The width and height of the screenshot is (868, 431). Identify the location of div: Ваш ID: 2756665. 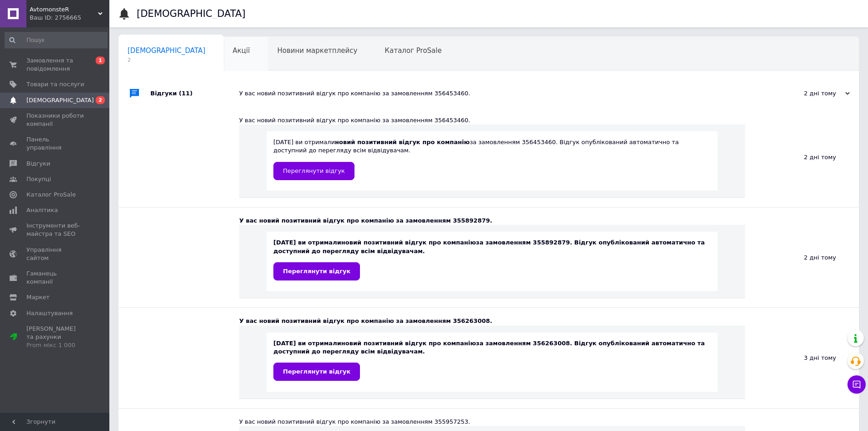
(69, 18).